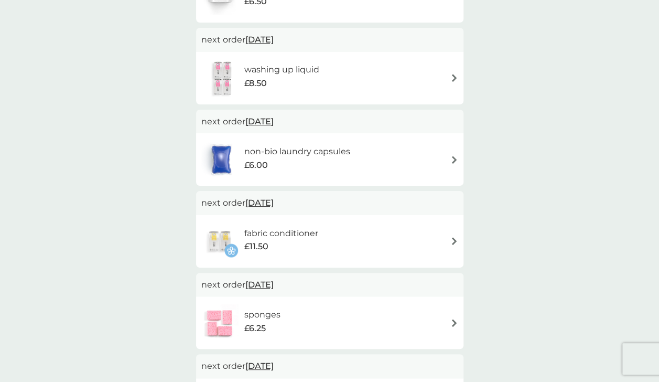 This screenshot has height=382, width=659. Describe the element at coordinates (223, 78) in the screenshot. I see `img: washing up liquid` at that location.